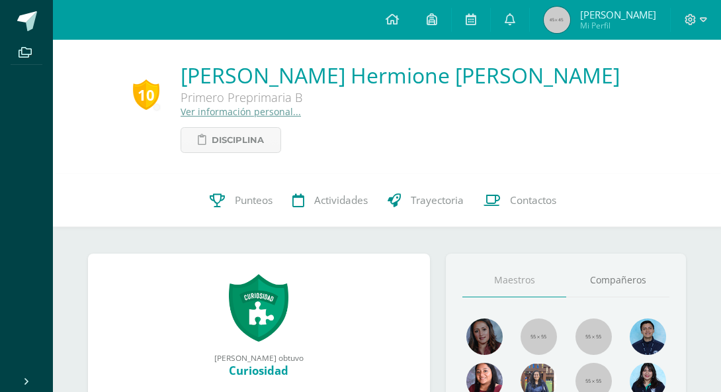 Image resolution: width=721 pixels, height=392 pixels. Describe the element at coordinates (514, 280) in the screenshot. I see `a: Maestros` at that location.